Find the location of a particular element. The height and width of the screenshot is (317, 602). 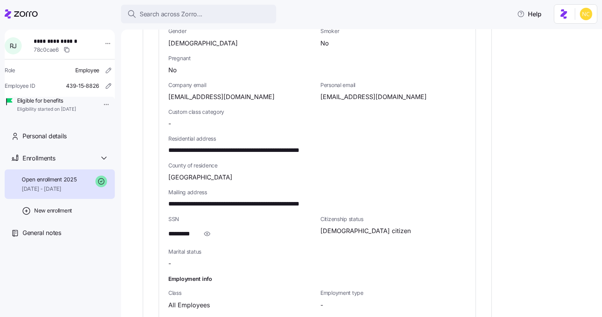

span: Eligible for benefits is located at coordinates (47, 100).